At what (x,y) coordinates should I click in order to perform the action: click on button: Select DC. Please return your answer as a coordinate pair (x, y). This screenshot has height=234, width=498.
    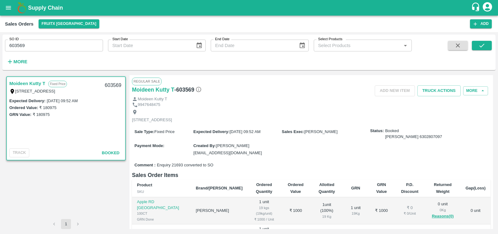
    Looking at the image, I should click on (69, 24).